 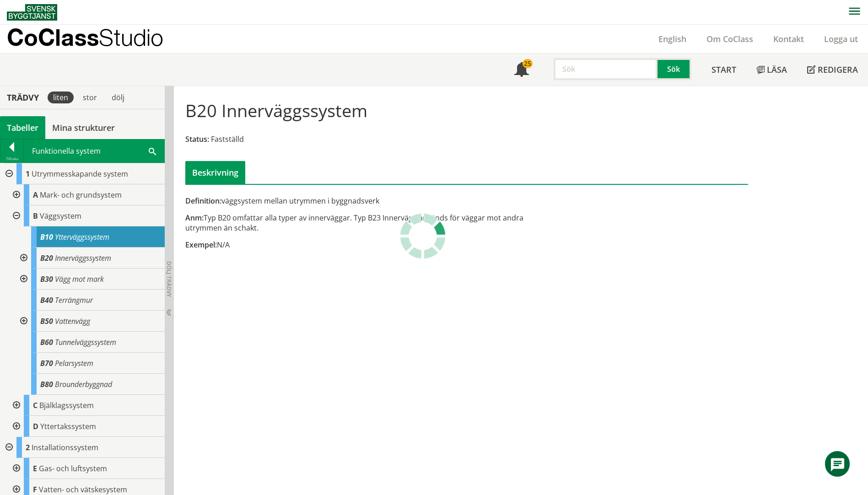 What do you see at coordinates (28, 174) in the screenshot?
I see `span: 1` at bounding box center [28, 174].